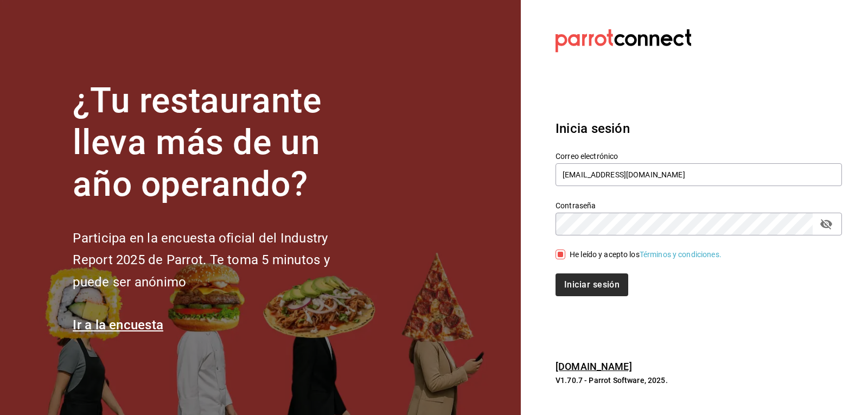 The width and height of the screenshot is (868, 415). What do you see at coordinates (592, 285) in the screenshot?
I see `button: Iniciar sesión` at bounding box center [592, 285].